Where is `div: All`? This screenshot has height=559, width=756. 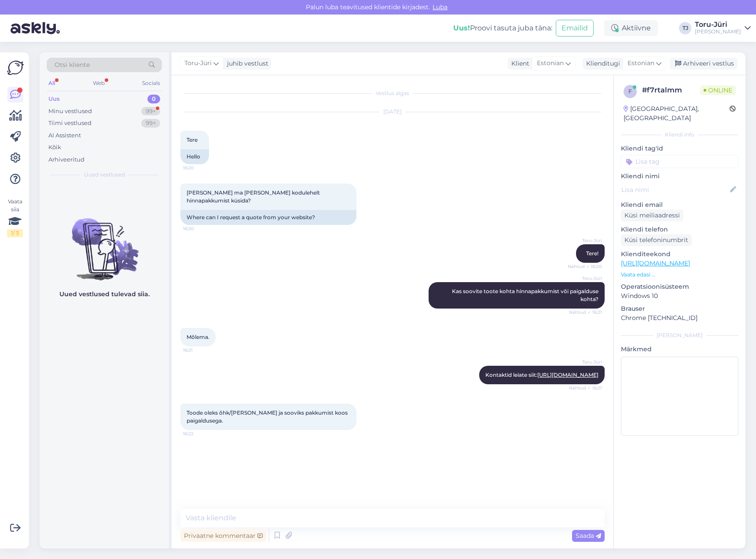 div: All is located at coordinates (51, 83).